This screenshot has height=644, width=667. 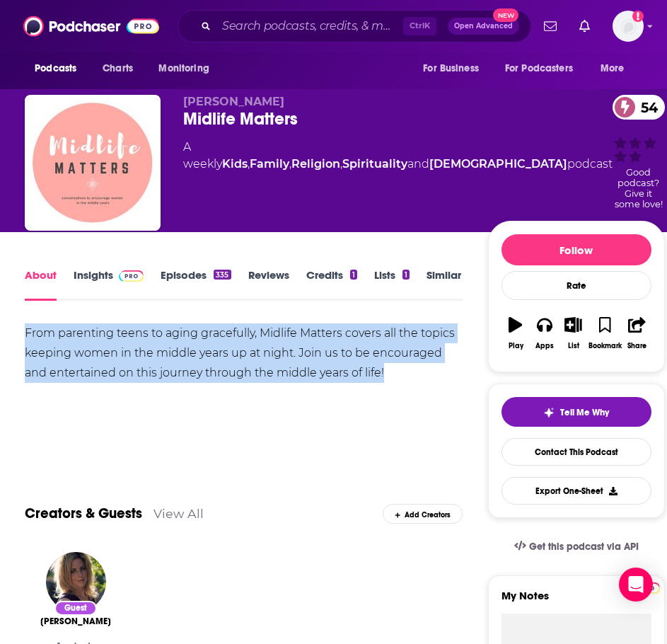 What do you see at coordinates (398, 156) in the screenshot?
I see `div: A weekly podcast` at bounding box center [398, 156].